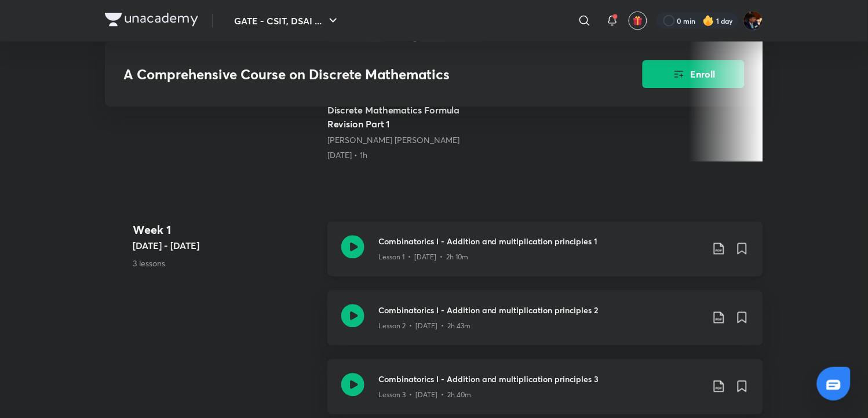 Image resolution: width=868 pixels, height=418 pixels. What do you see at coordinates (406, 156) in the screenshot?
I see `div: 12th Jul • 1h` at bounding box center [406, 156].